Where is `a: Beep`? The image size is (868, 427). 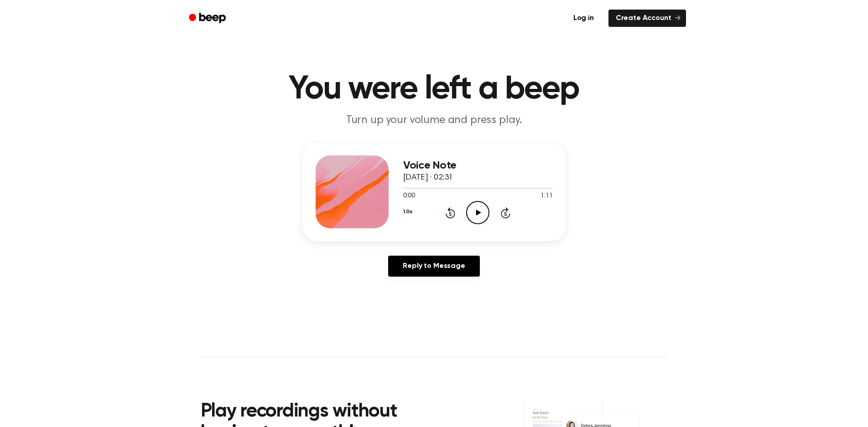
a: Beep is located at coordinates (208, 18).